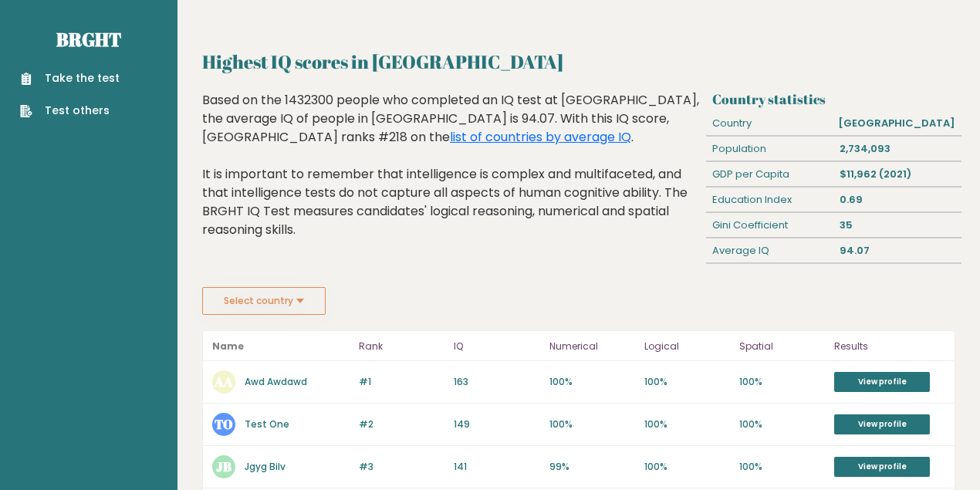  I want to click on text: AA, so click(223, 382).